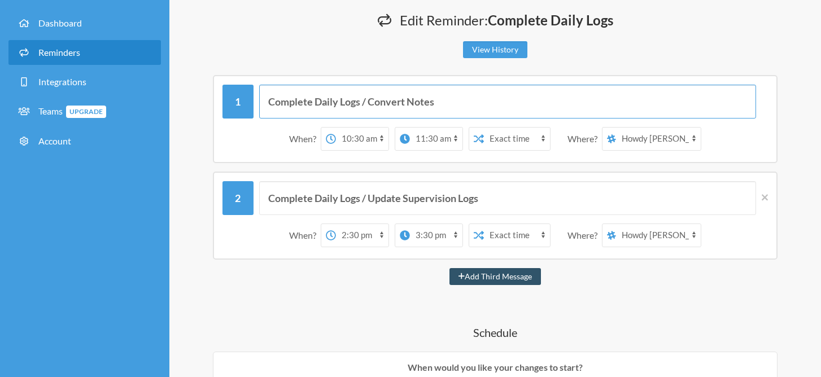 The width and height of the screenshot is (821, 377). What do you see at coordinates (55, 141) in the screenshot?
I see `span: Account` at bounding box center [55, 141].